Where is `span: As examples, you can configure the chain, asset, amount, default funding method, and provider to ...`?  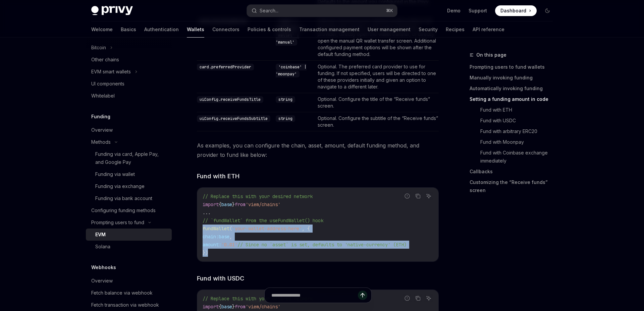 span: As examples, you can configure the chain, asset, amount, default funding method, and provider to ... is located at coordinates (318, 150).